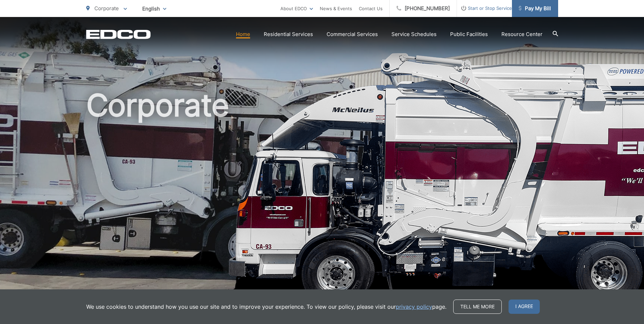  I want to click on span: Pay My Bill, so click(535, 9).